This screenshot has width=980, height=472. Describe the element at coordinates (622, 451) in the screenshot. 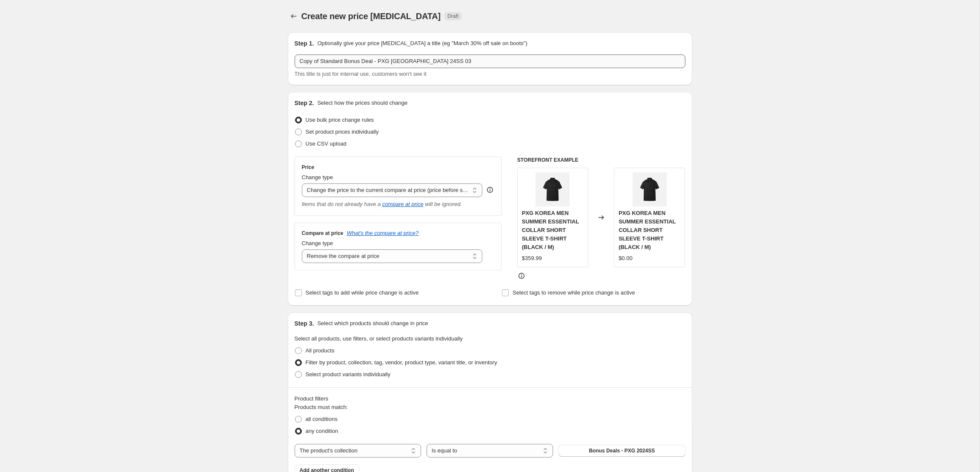

I see `button: Bonus Deals - PXG 2024SS` at that location.